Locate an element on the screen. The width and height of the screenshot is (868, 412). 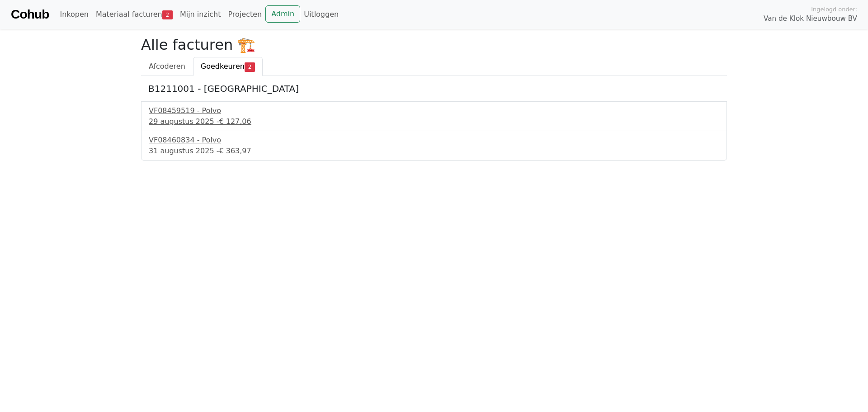
span: Afcoderen is located at coordinates (167, 66).